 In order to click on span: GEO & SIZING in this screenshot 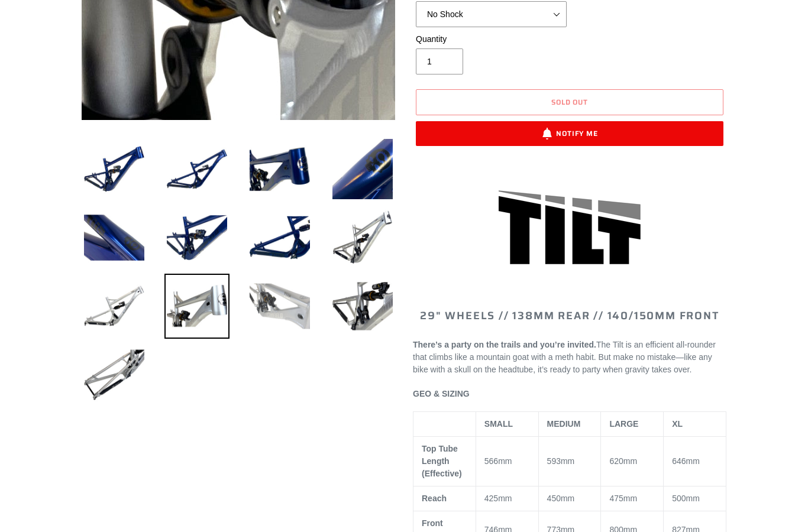, I will do `click(441, 394)`.